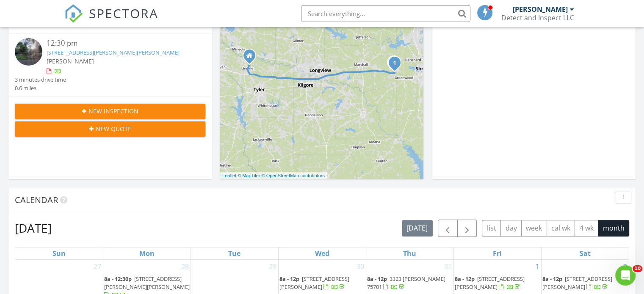 This screenshot has height=294, width=644. I want to click on span: 8a - 12:30p, so click(118, 279).